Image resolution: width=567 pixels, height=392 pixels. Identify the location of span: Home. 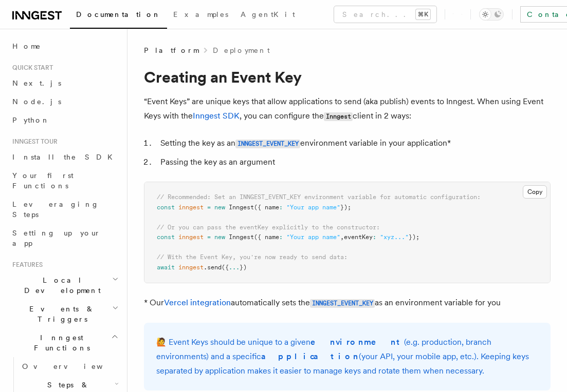
(27, 46).